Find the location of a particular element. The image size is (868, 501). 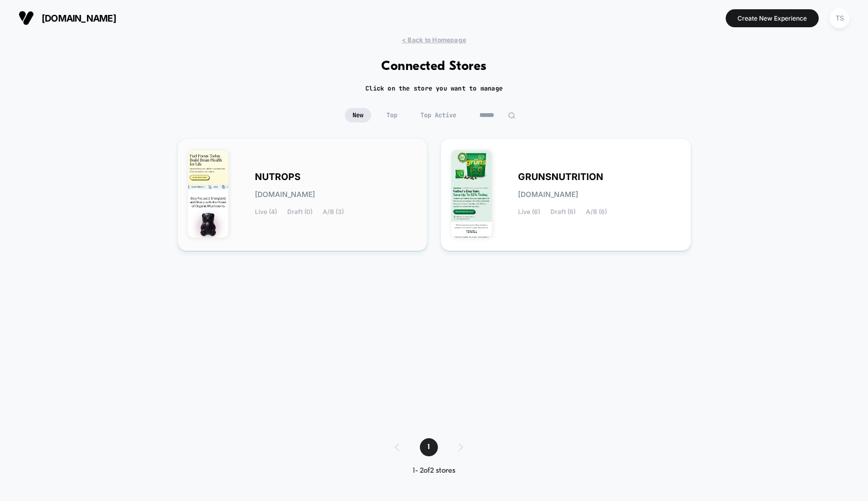

span: Live (4) is located at coordinates (266, 212).